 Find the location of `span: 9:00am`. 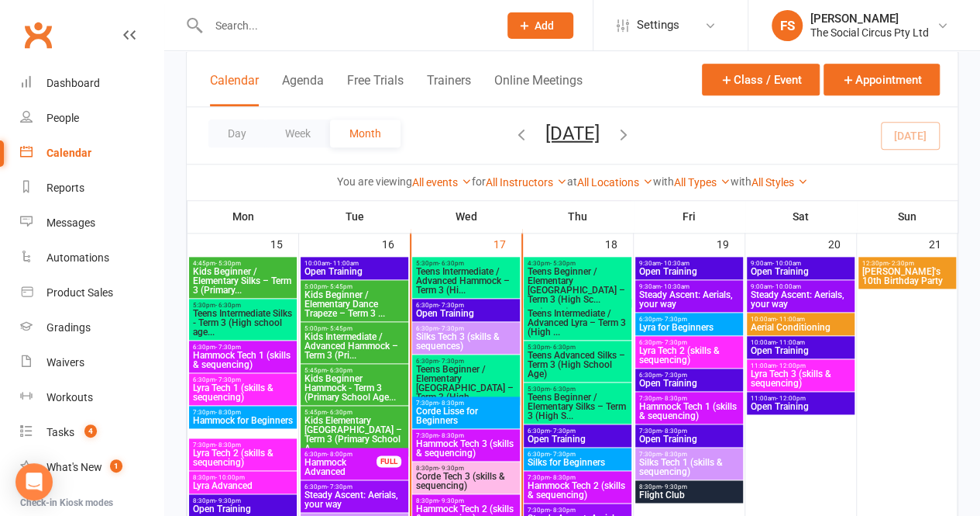

span: 9:00am is located at coordinates (800, 286).